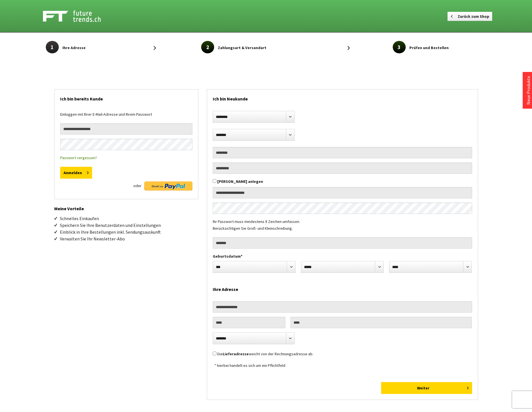 This screenshot has height=412, width=532. I want to click on h2: Ich bin bereits Kunde, so click(126, 97).